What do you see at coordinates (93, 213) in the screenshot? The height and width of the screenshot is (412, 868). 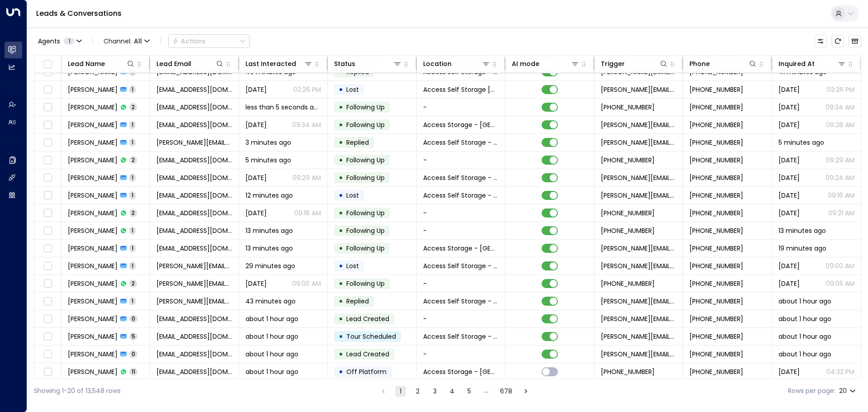 I see `span: Charlton Botha` at bounding box center [93, 213].